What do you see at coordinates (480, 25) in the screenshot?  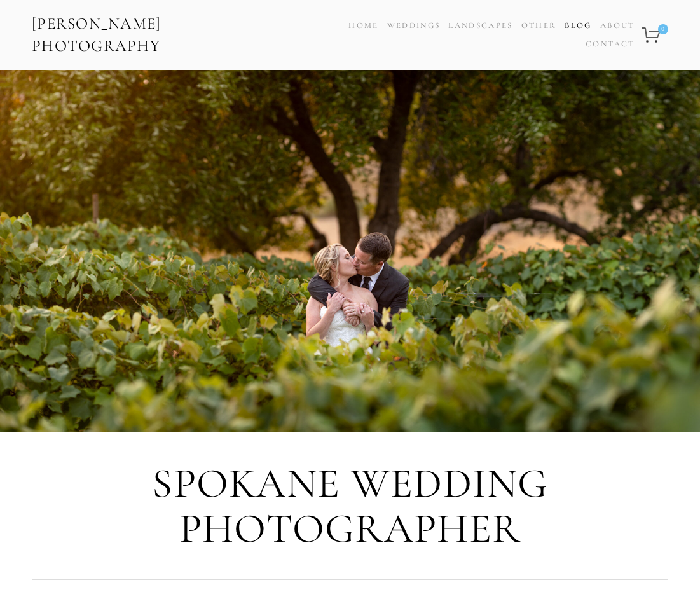 I see `a: Landscapes` at bounding box center [480, 25].